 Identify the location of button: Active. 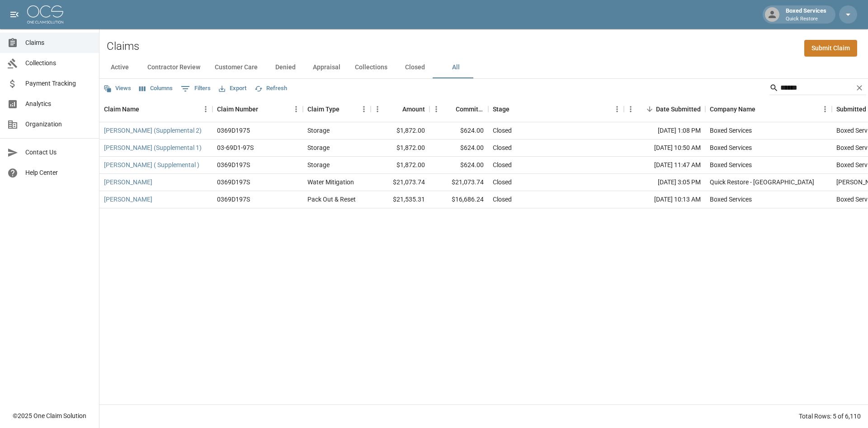
(120, 67).